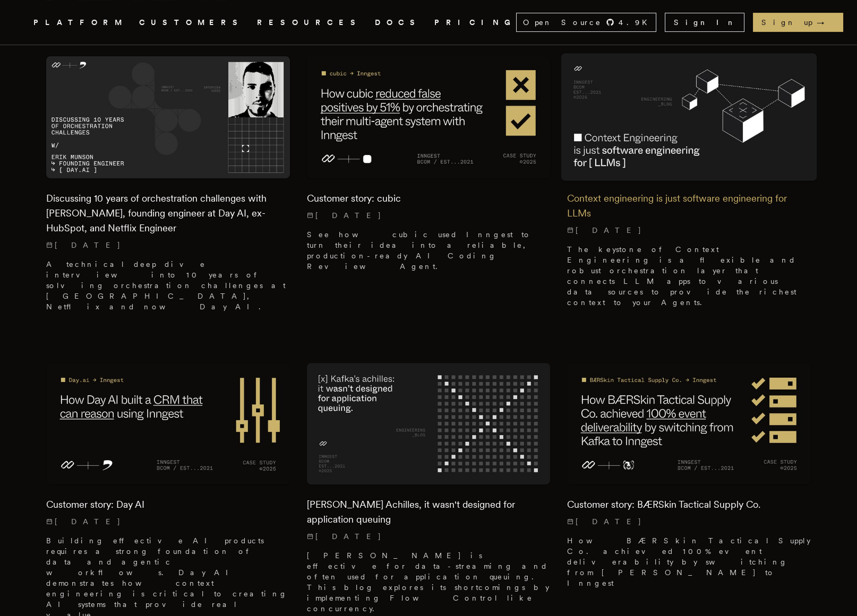  I want to click on button: RESOURCES, so click(310, 23).